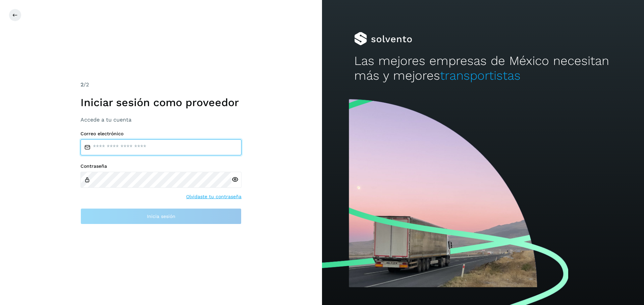 This screenshot has height=305, width=644. I want to click on h3: Accede a tu cuenta, so click(161, 120).